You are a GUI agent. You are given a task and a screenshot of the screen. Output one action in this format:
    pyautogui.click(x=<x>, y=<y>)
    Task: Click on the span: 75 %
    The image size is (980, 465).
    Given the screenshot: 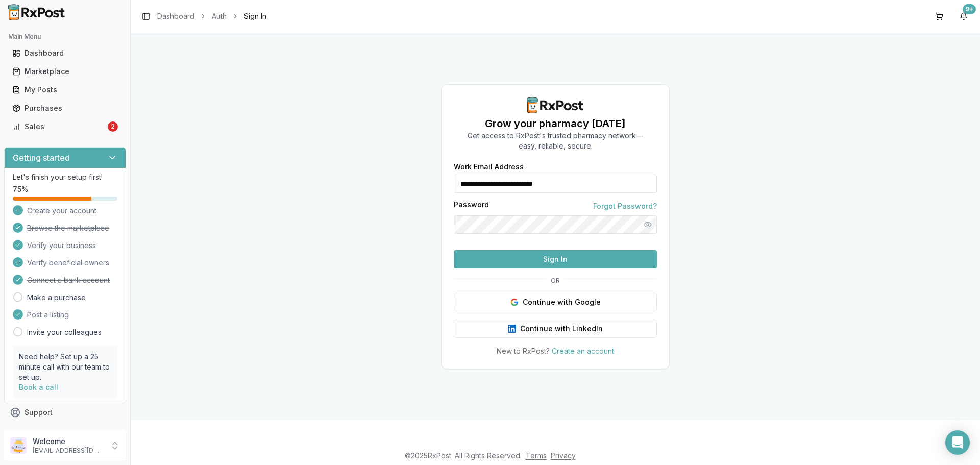 What is the action you would take?
    pyautogui.click(x=21, y=189)
    